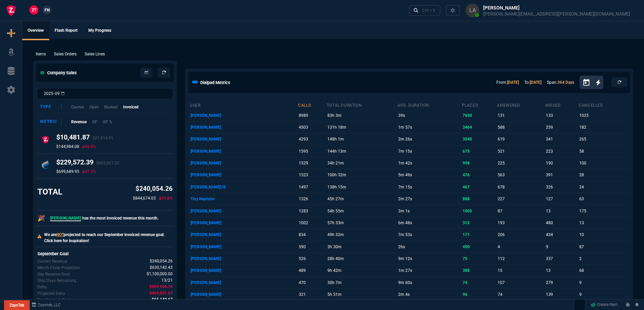 The width and height of the screenshot is (644, 310). Describe the element at coordinates (479, 235) in the screenshot. I see `p: 171` at that location.